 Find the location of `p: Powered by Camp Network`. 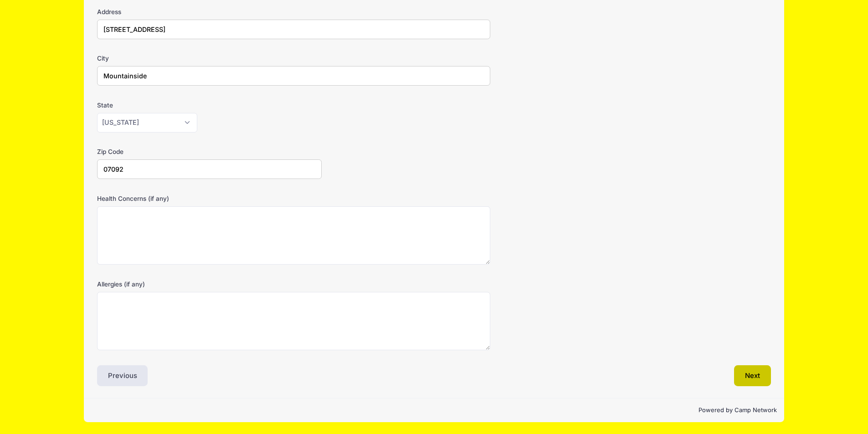

p: Powered by Camp Network is located at coordinates (433, 410).